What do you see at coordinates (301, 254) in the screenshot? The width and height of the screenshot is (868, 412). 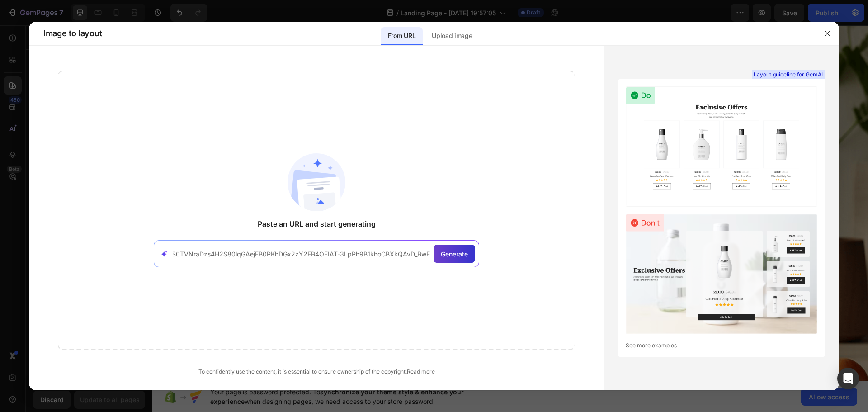 I see `input: Paste your link here` at bounding box center [301, 254].